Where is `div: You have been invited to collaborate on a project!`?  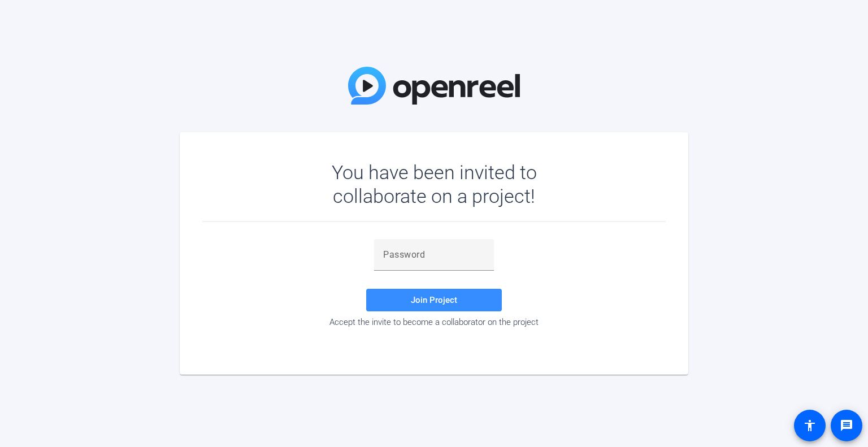 div: You have been invited to collaborate on a project! is located at coordinates (434, 184).